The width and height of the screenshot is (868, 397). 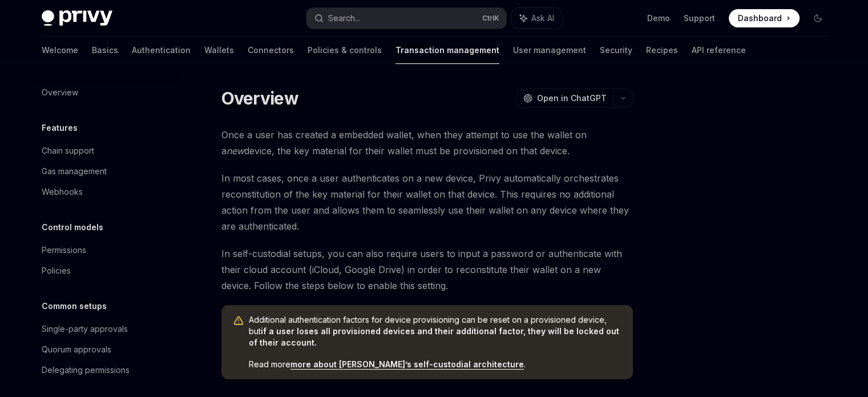 What do you see at coordinates (105, 51) in the screenshot?
I see `a: Basics` at bounding box center [105, 51].